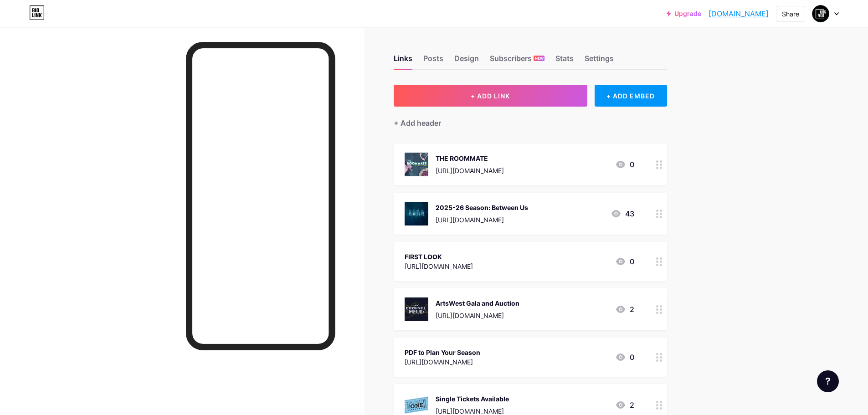 This screenshot has width=868, height=415. I want to click on span: + ADD LINK, so click(490, 96).